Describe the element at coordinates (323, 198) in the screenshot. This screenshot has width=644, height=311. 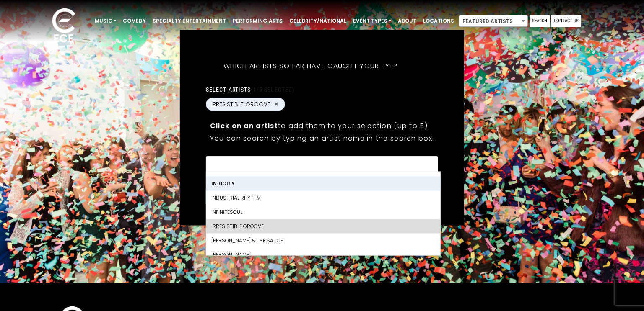
I see `li: Industrial Rhythm` at that location.